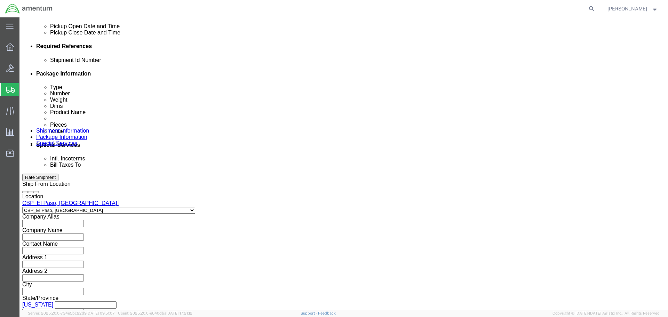 This screenshot has width=668, height=317. What do you see at coordinates (71, 313) in the screenshot?
I see `span: Server: 2025.20.0-734e5bc92d9` at bounding box center [71, 313].